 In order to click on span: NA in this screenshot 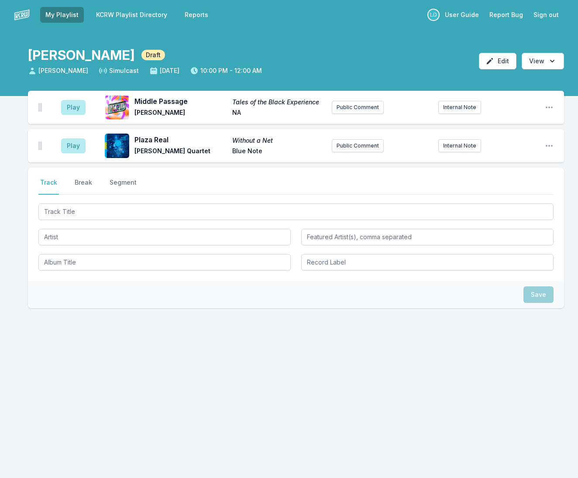, I will do `click(278, 113)`.